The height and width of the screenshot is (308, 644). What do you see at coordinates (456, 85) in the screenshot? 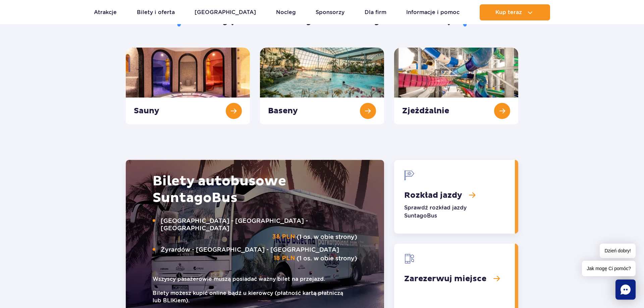
I see `a: Zjeżdżalnie` at bounding box center [456, 85].